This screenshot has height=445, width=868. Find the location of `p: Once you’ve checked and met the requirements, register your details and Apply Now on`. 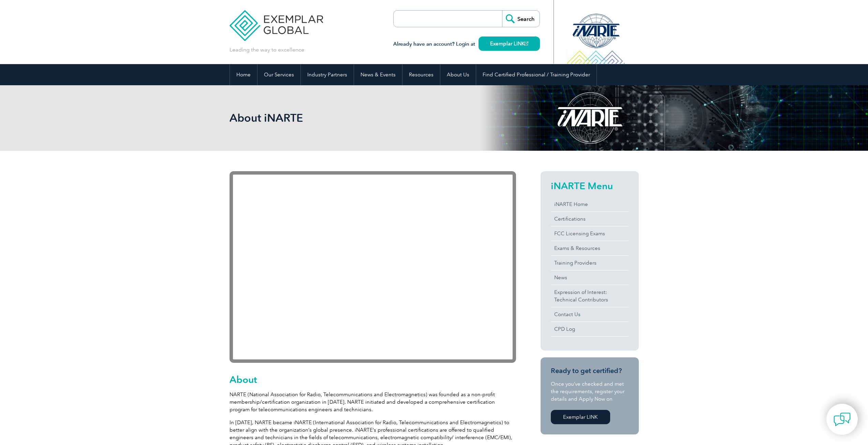

p: Once you’ve checked and met the requirements, register your details and Apply Now on is located at coordinates (590, 392).